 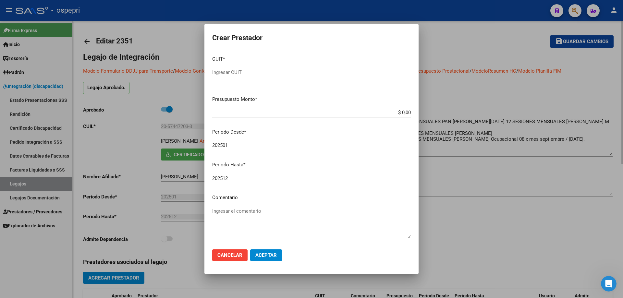 I want to click on p: Presupuesto Monto, so click(x=312, y=99).